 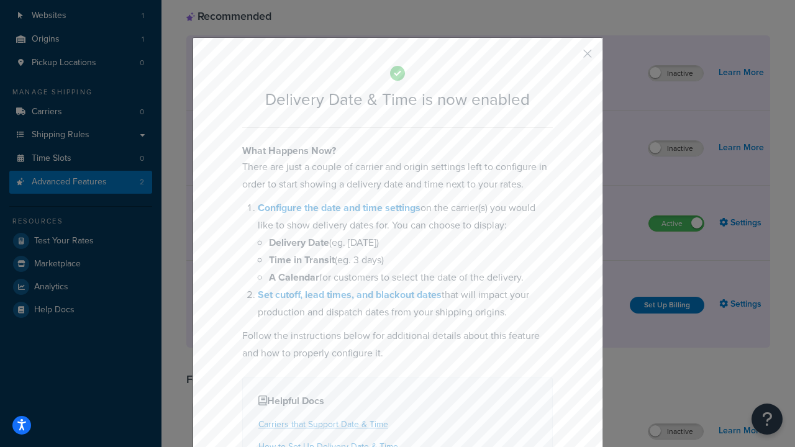 What do you see at coordinates (411, 260) in the screenshot?
I see `li: (eg. 3 days)` at bounding box center [411, 260].